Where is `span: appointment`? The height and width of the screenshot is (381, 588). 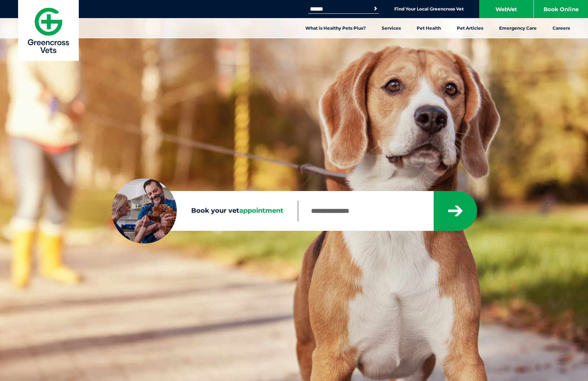
span: appointment is located at coordinates (262, 210).